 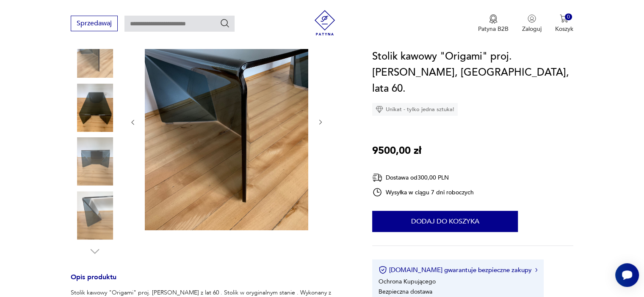 I want to click on h3: Opis produktu, so click(x=211, y=282).